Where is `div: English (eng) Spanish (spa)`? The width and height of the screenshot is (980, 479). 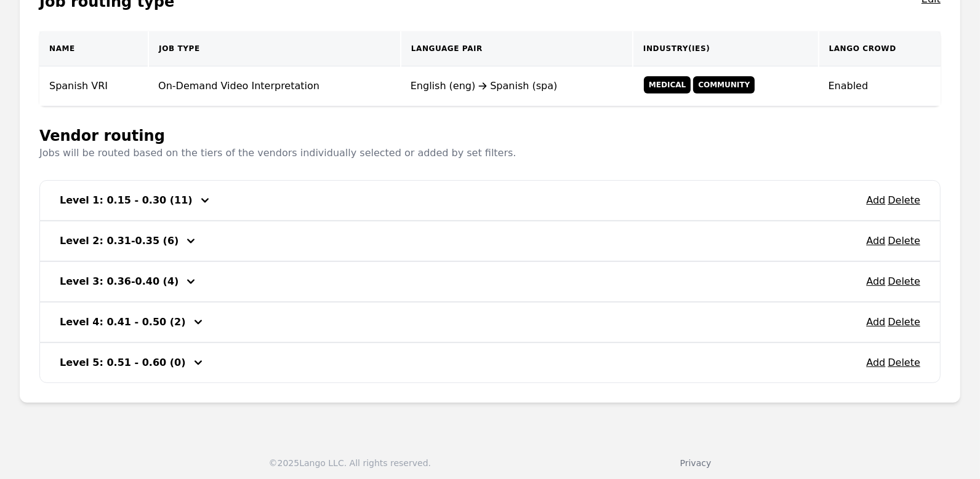
div: English (eng) Spanish (spa) is located at coordinates (516, 86).